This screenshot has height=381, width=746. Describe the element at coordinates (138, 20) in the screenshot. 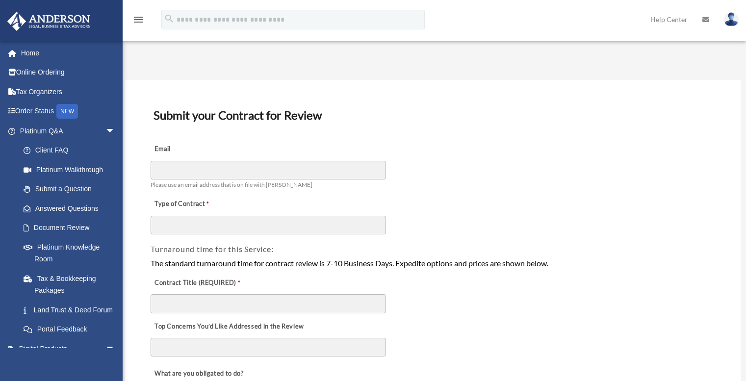

I see `i: menu` at that location.